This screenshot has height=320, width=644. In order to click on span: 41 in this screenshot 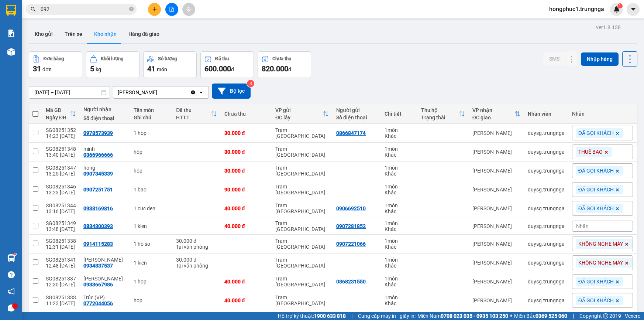, I will do `click(151, 69)`.